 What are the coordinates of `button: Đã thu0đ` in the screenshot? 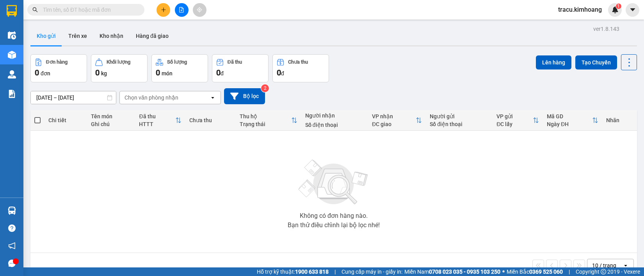 It's located at (240, 68).